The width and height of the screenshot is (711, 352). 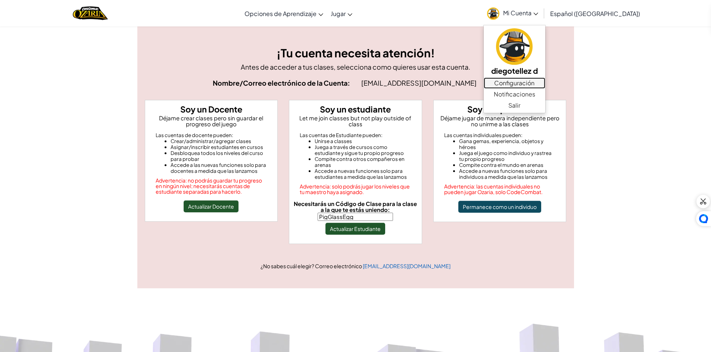 I want to click on strong: Soy un estudiante, so click(x=355, y=109).